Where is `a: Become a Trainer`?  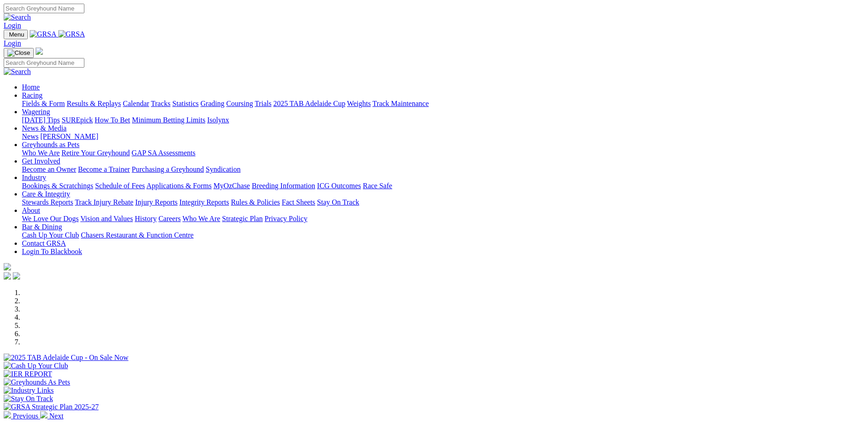
a: Become a Trainer is located at coordinates (104, 169).